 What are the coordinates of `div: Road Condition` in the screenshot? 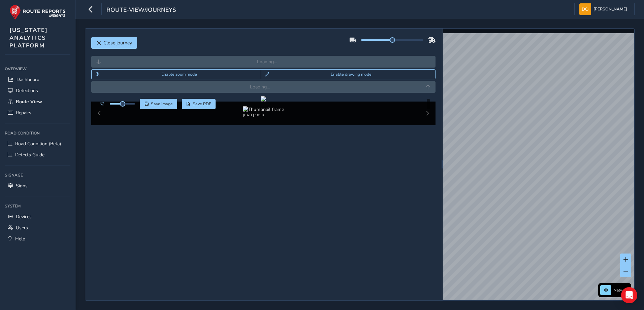 It's located at (37, 133).